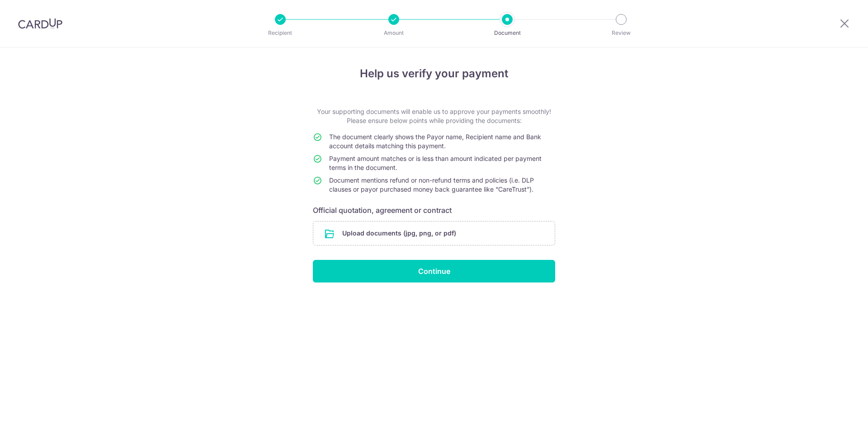 The width and height of the screenshot is (868, 433). What do you see at coordinates (434, 116) in the screenshot?
I see `p: Your supporting documents will enable us to approve your payments smoothly! Please ensure below p...` at bounding box center [434, 116].